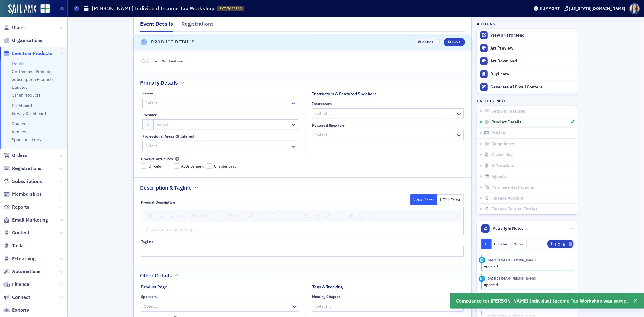 The height and width of the screenshot is (317, 644). Describe the element at coordinates (155, 166) in the screenshot. I see `span: On-Site` at that location.